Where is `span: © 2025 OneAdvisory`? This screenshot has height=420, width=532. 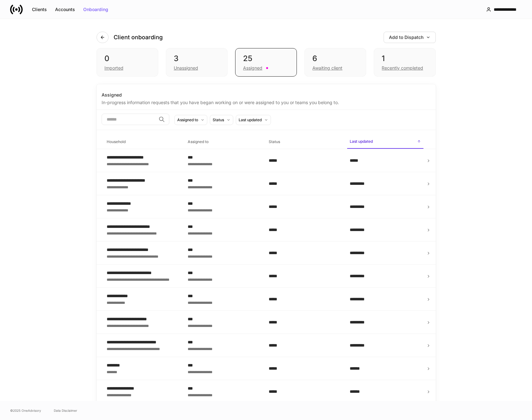
span: © 2025 OneAdvisory is located at coordinates (26, 411).